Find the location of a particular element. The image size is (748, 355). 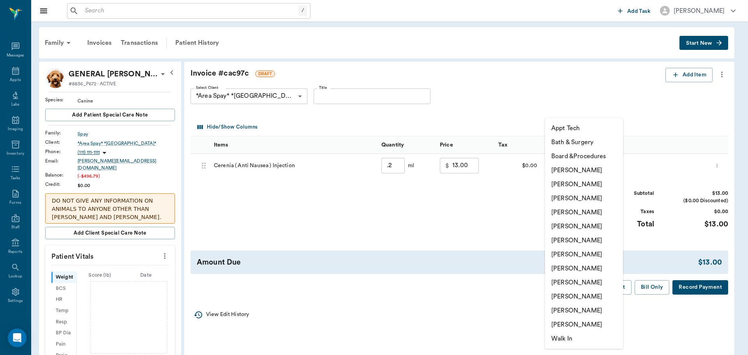

li: Appt Tech is located at coordinates (584, 128).